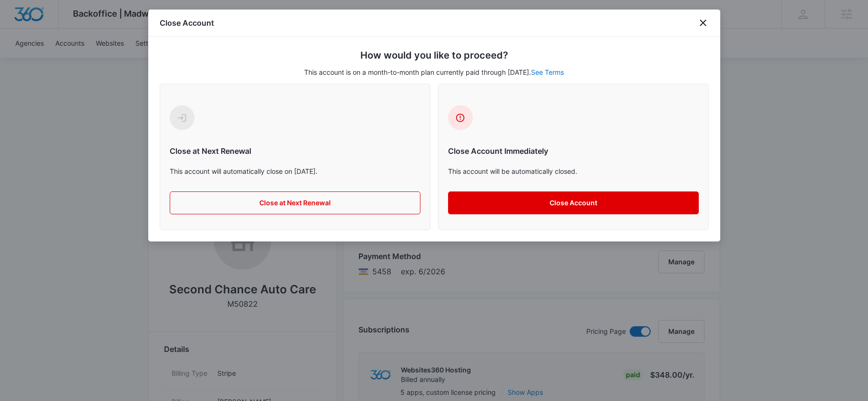  What do you see at coordinates (703, 23) in the screenshot?
I see `button: close` at bounding box center [703, 23].